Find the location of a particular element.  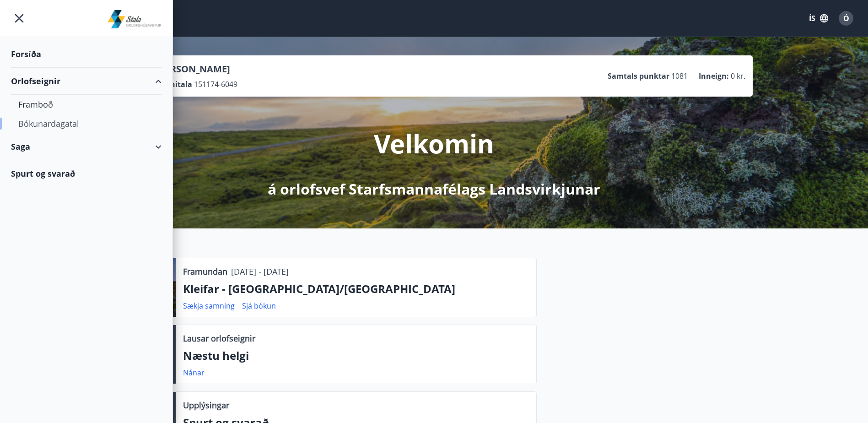

span: 1081 is located at coordinates (679, 76).